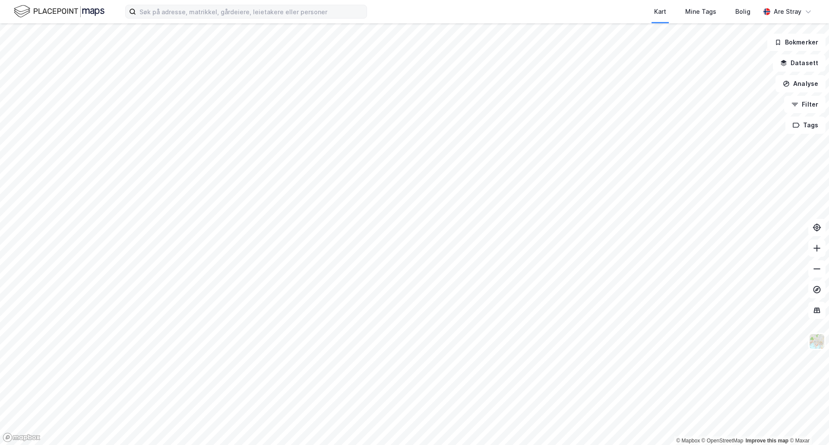  I want to click on button: Datasett, so click(799, 63).